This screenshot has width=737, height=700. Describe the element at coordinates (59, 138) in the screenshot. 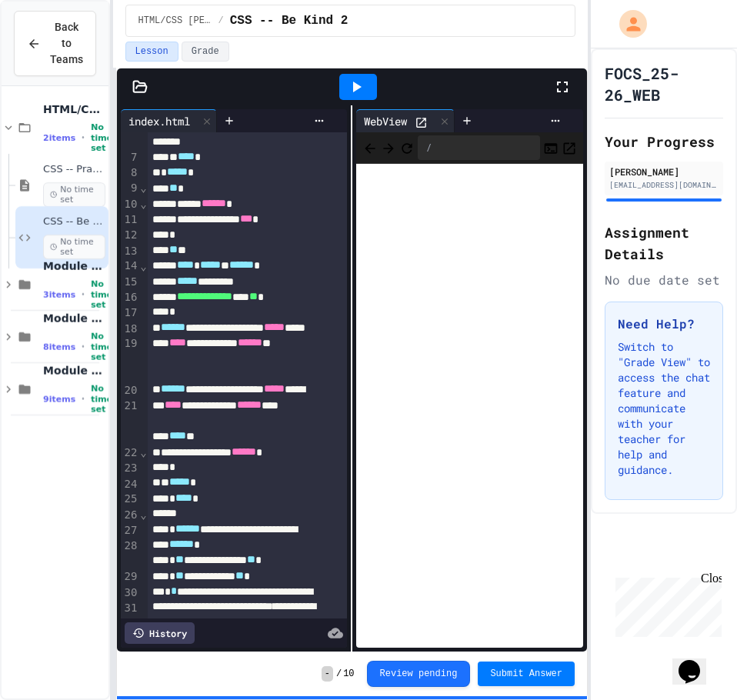

I see `span: 2 items` at that location.